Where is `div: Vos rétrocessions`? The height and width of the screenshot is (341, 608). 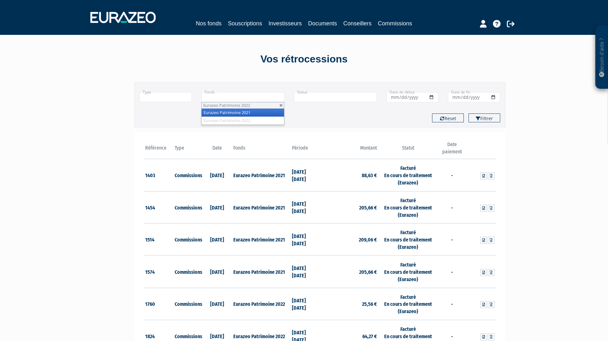
div: Vos rétrocessions is located at coordinates (304, 59).